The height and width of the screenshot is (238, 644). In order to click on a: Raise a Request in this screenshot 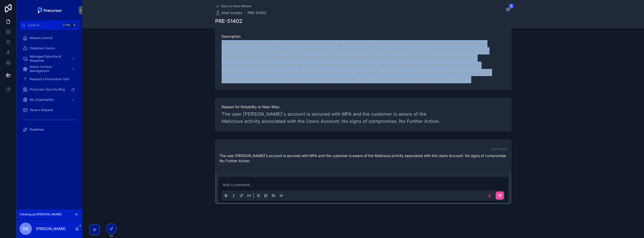, I will do `click(49, 110)`.